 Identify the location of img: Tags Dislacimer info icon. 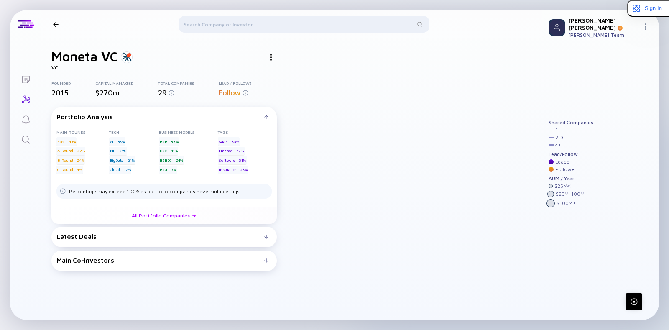
(63, 191).